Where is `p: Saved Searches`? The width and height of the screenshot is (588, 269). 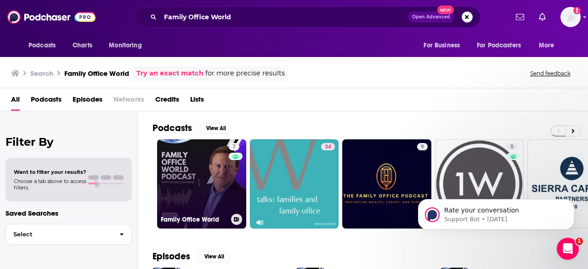
p: Saved Searches is located at coordinates (68, 213).